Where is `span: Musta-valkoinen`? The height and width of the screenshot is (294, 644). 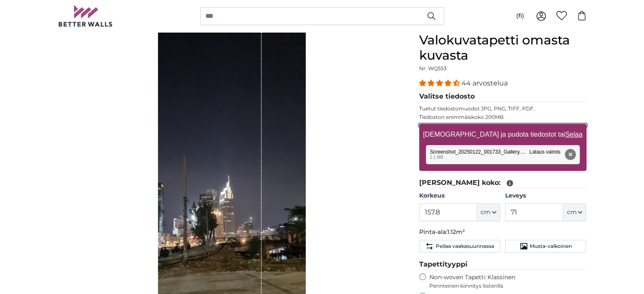
span: Musta-valkoinen is located at coordinates (551, 247).